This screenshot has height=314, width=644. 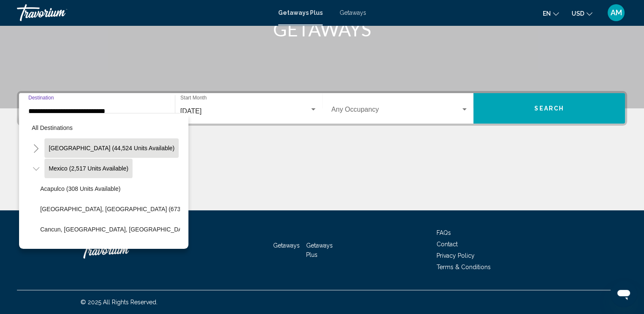 I want to click on a: Privacy Policy, so click(x=456, y=255).